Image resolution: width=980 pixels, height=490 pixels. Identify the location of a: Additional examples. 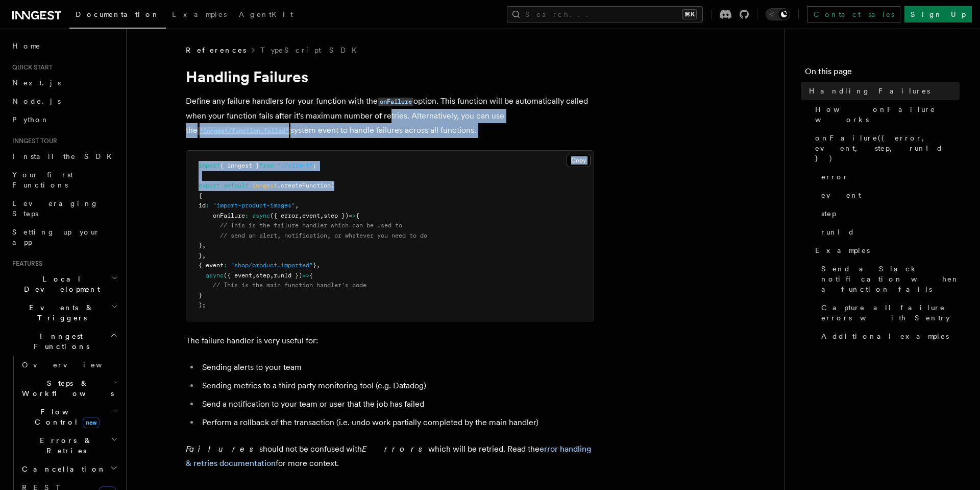
(889, 336).